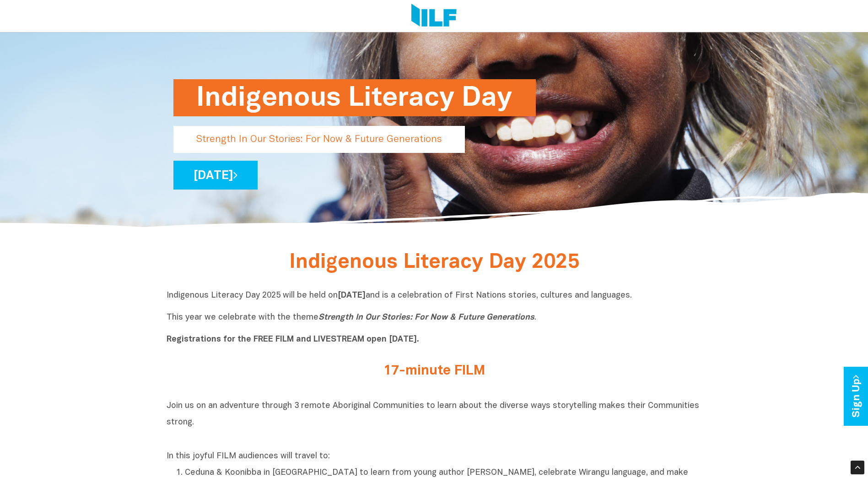 This screenshot has width=868, height=478. I want to click on i: Strength In Our Stories: For Now & Future Generations, so click(427, 317).